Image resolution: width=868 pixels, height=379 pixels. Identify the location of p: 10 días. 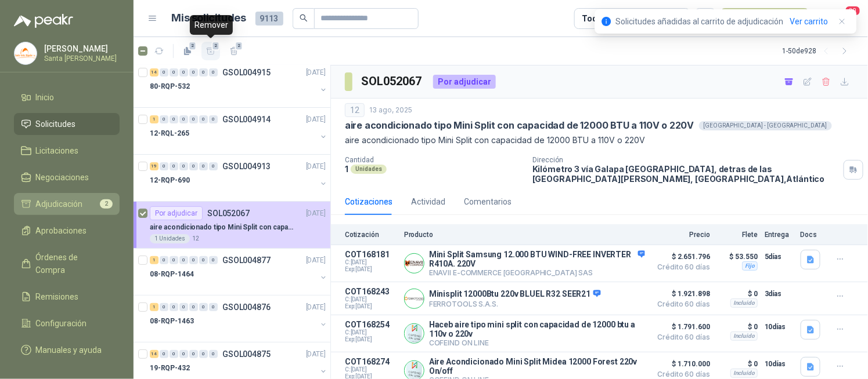
(779, 327).